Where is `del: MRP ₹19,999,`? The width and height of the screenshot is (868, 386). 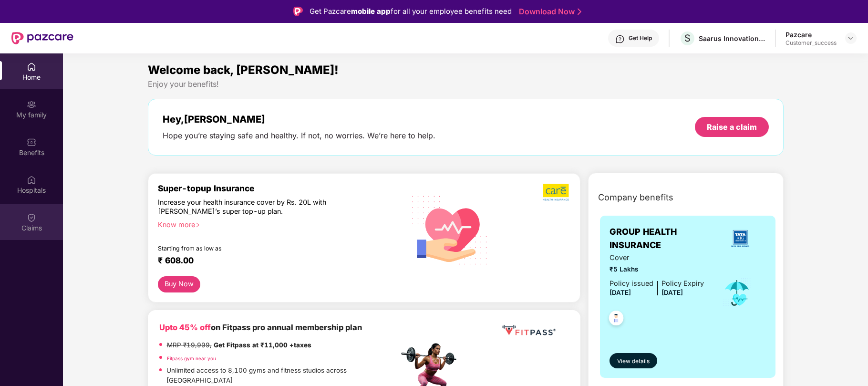 del: MRP ₹19,999, is located at coordinates (189, 345).